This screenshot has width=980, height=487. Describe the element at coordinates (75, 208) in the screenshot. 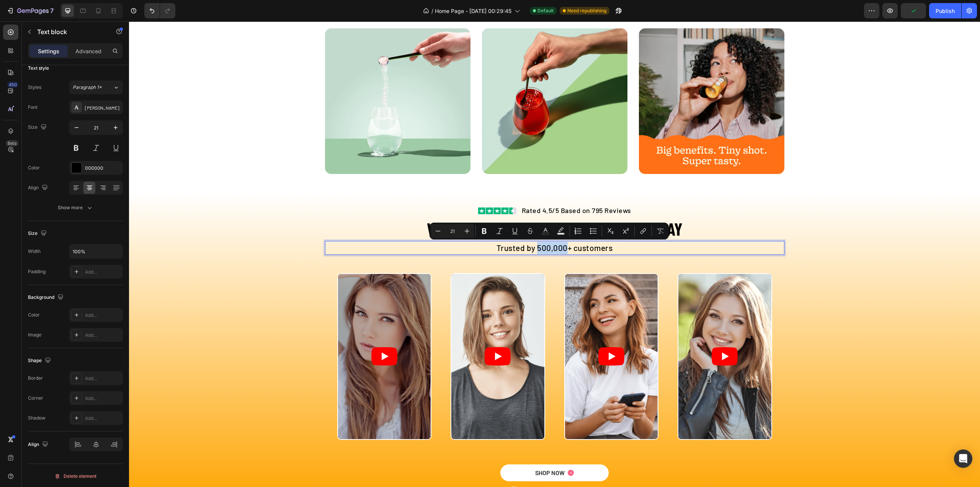

I see `div: Show more` at that location.